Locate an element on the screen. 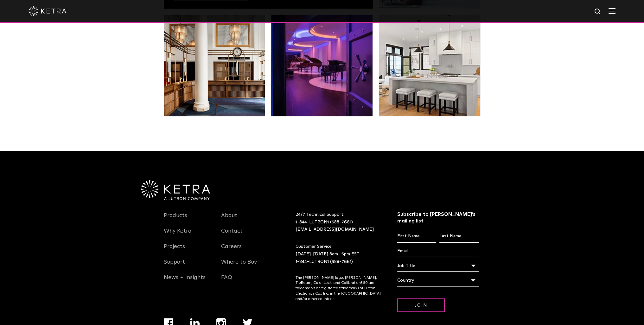  div: Country is located at coordinates (438, 280).